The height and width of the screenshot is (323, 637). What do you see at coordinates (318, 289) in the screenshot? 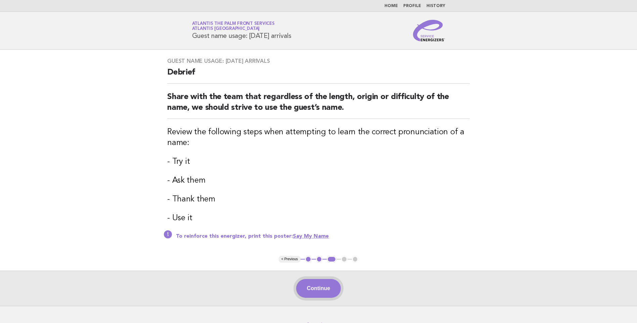
I see `button: Continue` at bounding box center [318, 289].